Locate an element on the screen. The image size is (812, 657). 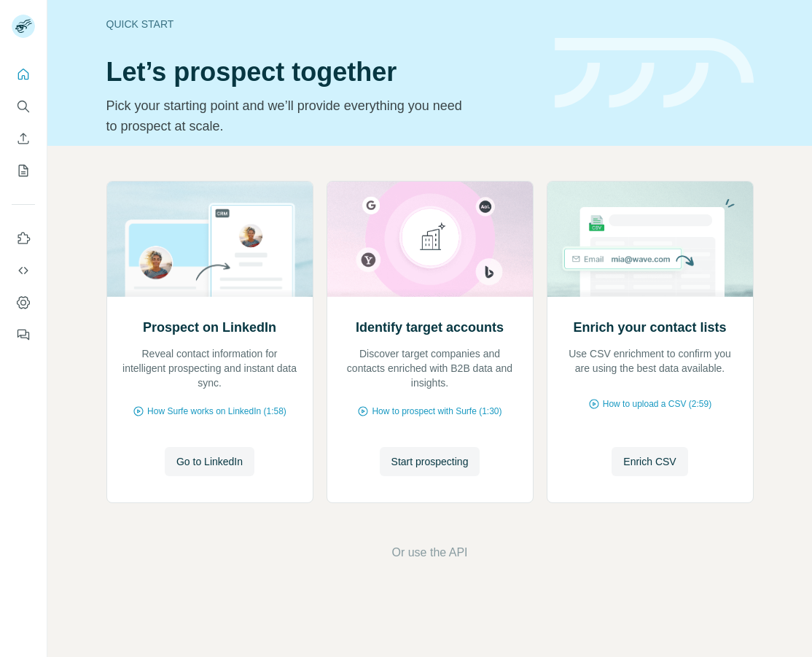
span: Enrich CSV is located at coordinates (649, 462).